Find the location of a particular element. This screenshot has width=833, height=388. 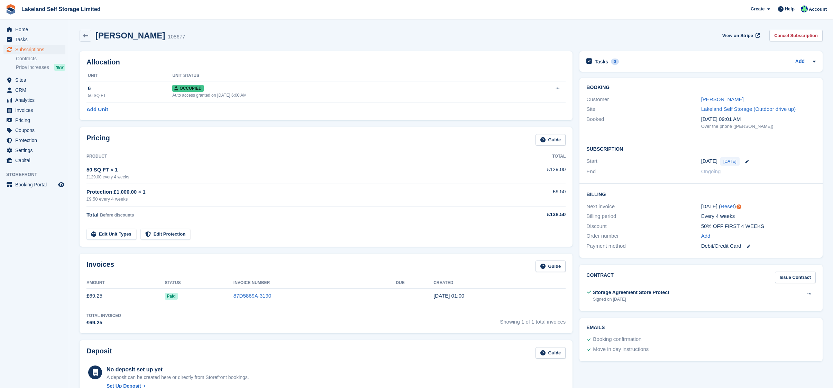

h2: Pricing is located at coordinates (98, 139).